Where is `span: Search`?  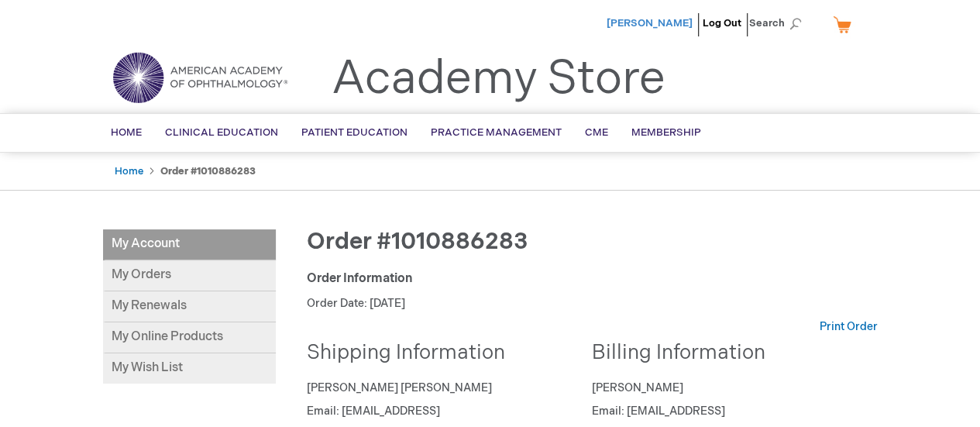
span: Search is located at coordinates (779, 24).